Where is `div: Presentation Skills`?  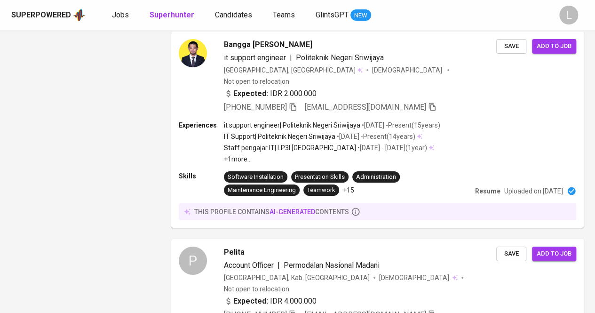
div: Presentation Skills is located at coordinates (320, 177).